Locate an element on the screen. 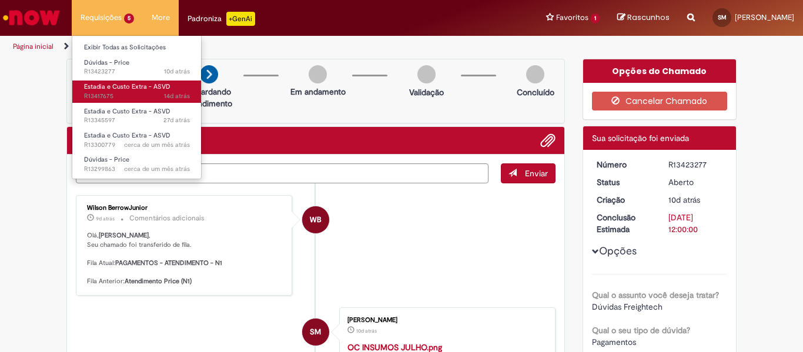 This screenshot has height=352, width=803. span: Sua solicitação foi enviada is located at coordinates (640, 138).